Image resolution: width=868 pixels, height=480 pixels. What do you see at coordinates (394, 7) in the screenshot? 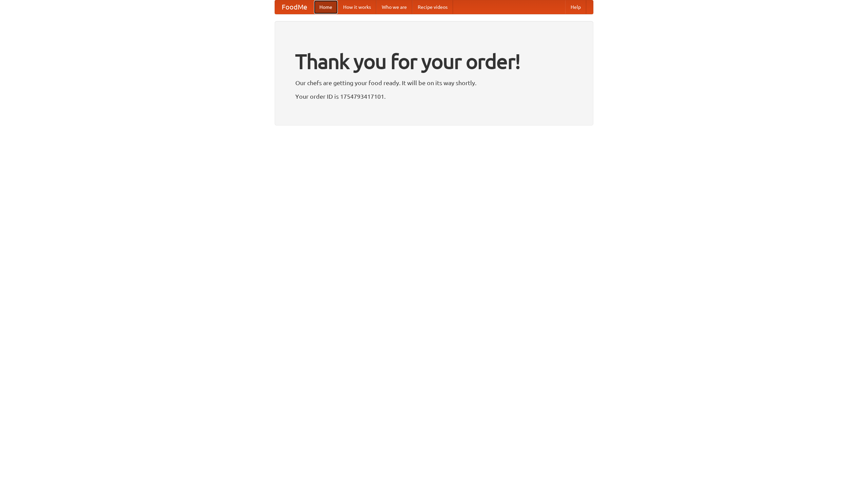
I see `a: Who we are` at bounding box center [394, 7].